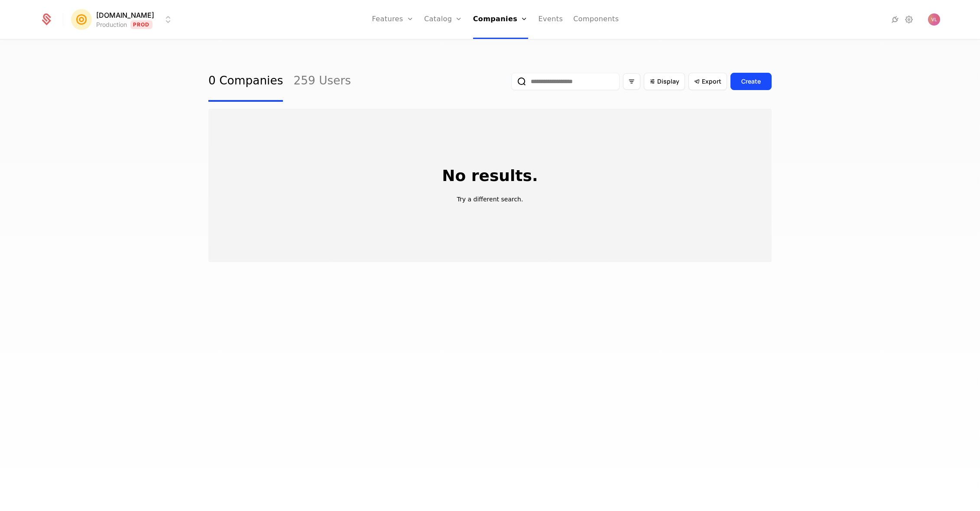 This screenshot has height=511, width=980. I want to click on span: Export, so click(711, 81).